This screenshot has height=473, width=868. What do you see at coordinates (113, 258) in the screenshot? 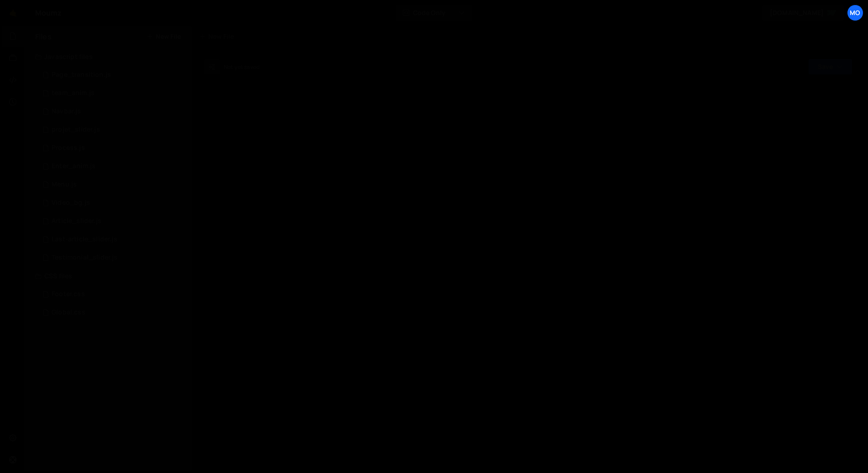
I see `div: 14118/36077.js` at bounding box center [113, 258].